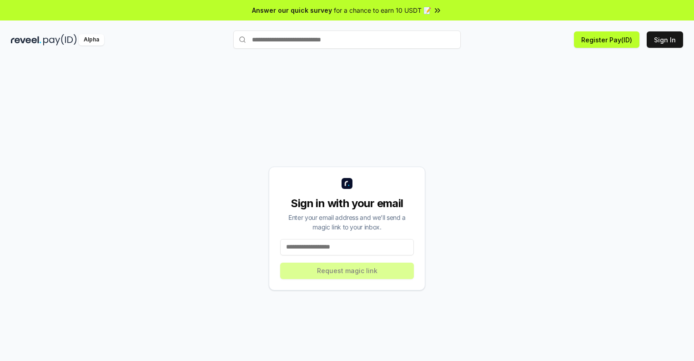 The image size is (694, 361). Describe the element at coordinates (60, 40) in the screenshot. I see `img: pay_id` at that location.